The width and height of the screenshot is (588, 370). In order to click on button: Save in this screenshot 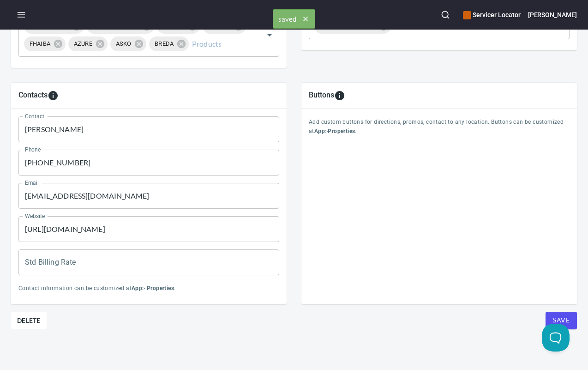, I will do `click(561, 321)`.